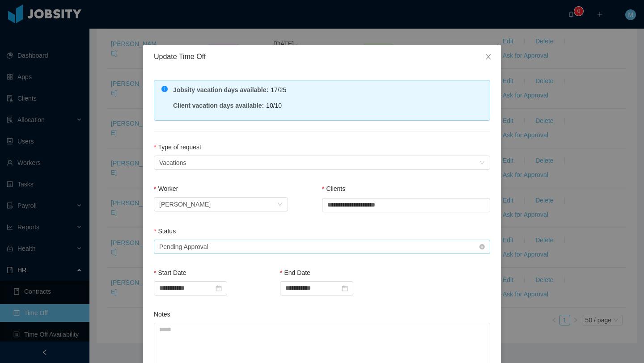  What do you see at coordinates (173, 163) in the screenshot?
I see `div: Vacations` at bounding box center [173, 163].